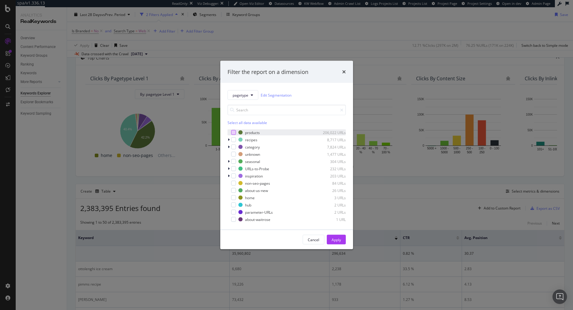 This screenshot has height=310, width=573. I want to click on div: unknown, so click(252, 154).